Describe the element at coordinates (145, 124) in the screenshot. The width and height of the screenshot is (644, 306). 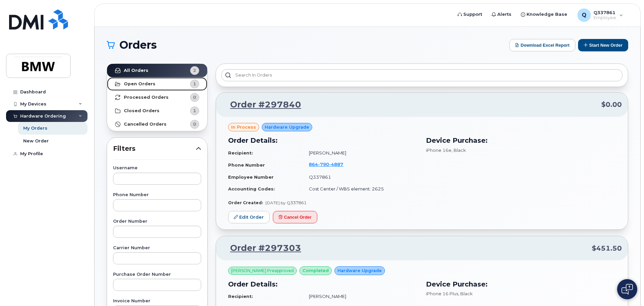
I see `strong: Cancelled Orders` at that location.